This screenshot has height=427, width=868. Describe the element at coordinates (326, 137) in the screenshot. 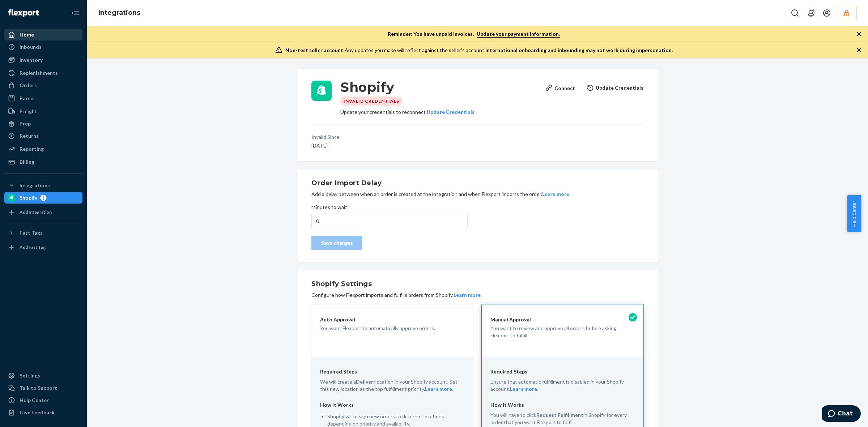

I see `p: Invalid Since` at that location.